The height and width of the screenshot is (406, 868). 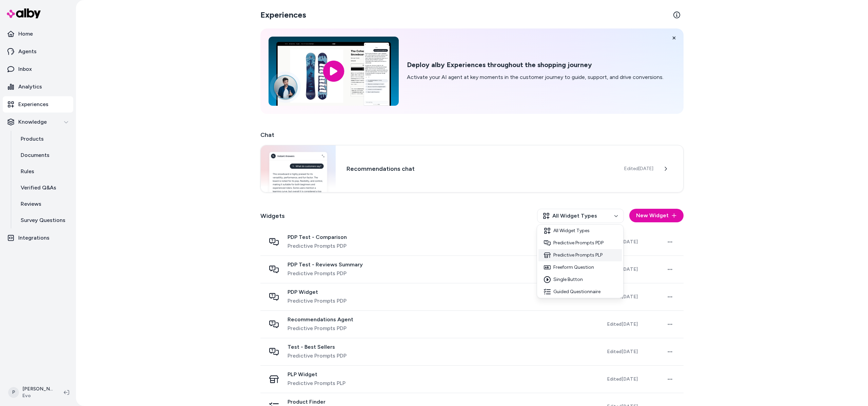 I want to click on div: Freeform Question, so click(x=580, y=268).